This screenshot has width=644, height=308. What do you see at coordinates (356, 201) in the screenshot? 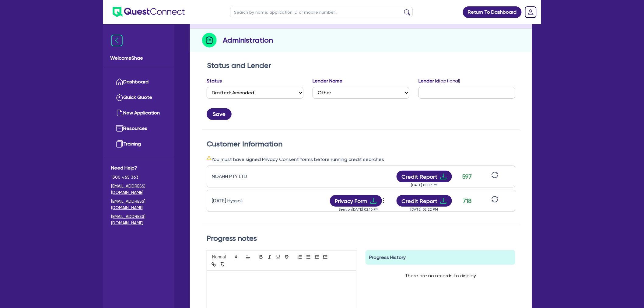
I see `button: Privacy Formdownload` at bounding box center [356, 201].